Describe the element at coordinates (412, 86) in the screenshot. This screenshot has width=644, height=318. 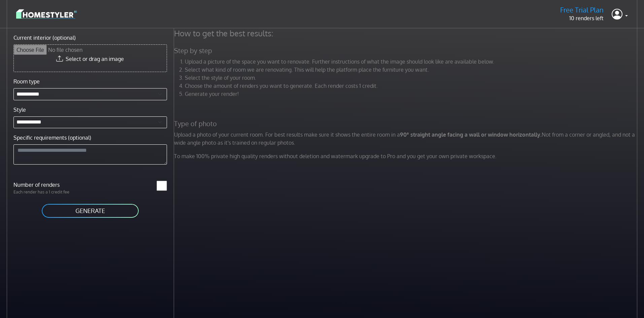
I see `li: Choose the amount of renders you want to generate. Each render costs 1 credit.` at that location.